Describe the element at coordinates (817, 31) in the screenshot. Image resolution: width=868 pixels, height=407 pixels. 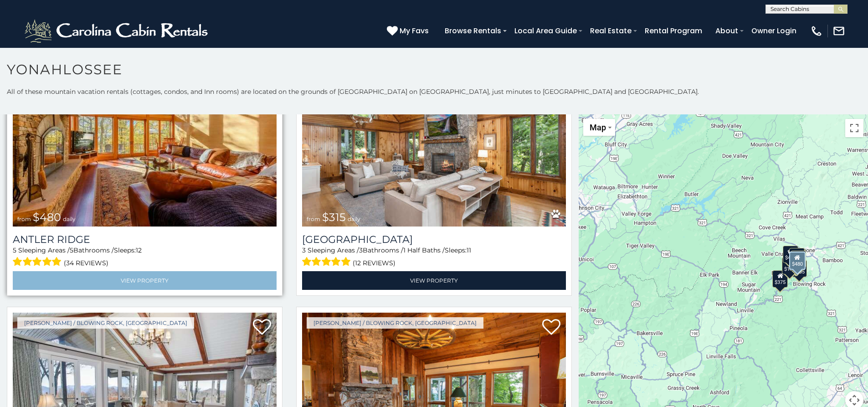
I see `img: phone-regular-white.png` at that location.